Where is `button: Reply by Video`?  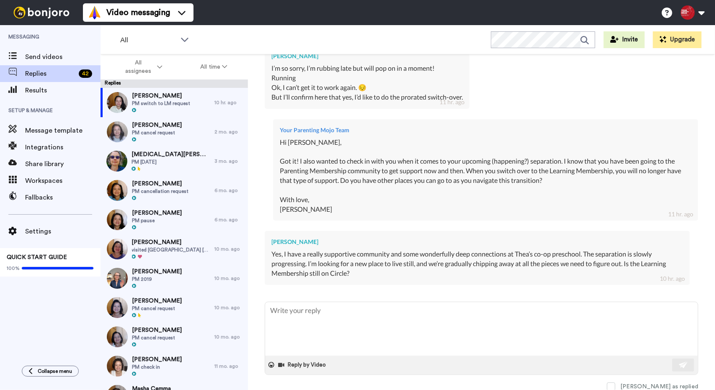 button: Reply by Video is located at coordinates (303, 365).